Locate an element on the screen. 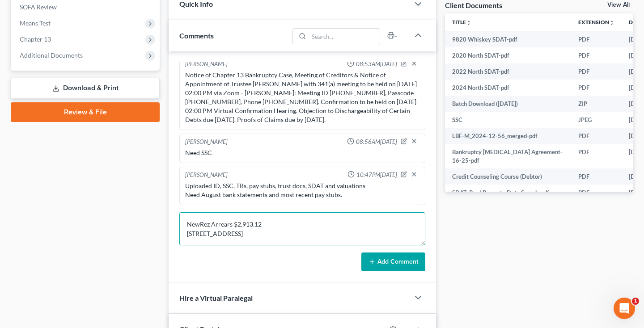 The image size is (644, 328). td: 2022 North SDAT-pdf is located at coordinates (508, 72).